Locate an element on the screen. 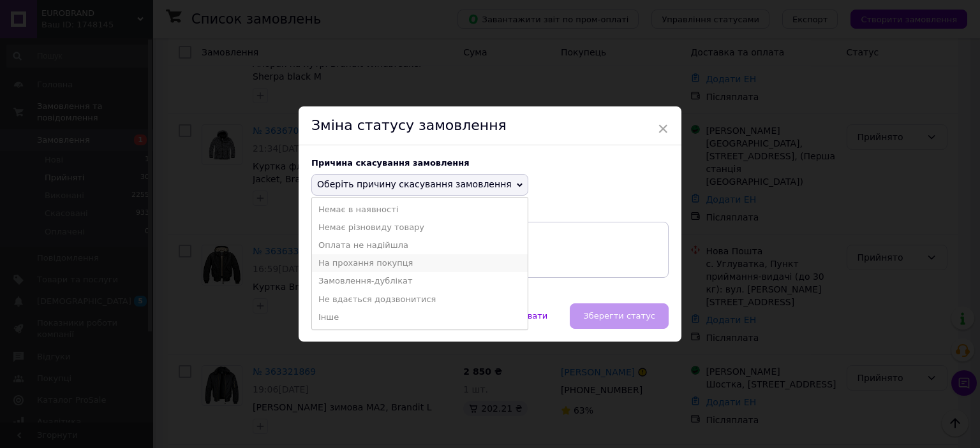 The width and height of the screenshot is (980, 448). div: Причина скасування замовлення is located at coordinates (490, 162).